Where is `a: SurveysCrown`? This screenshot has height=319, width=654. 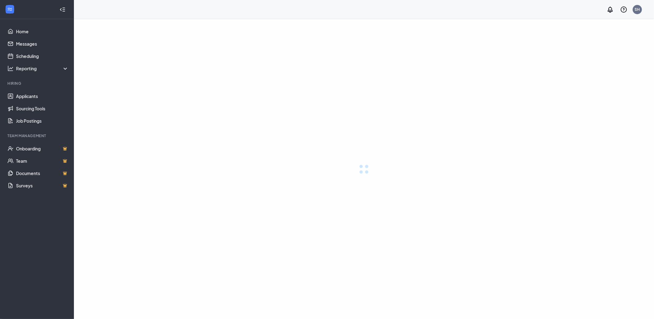
a: SurveysCrown is located at coordinates (42, 185).